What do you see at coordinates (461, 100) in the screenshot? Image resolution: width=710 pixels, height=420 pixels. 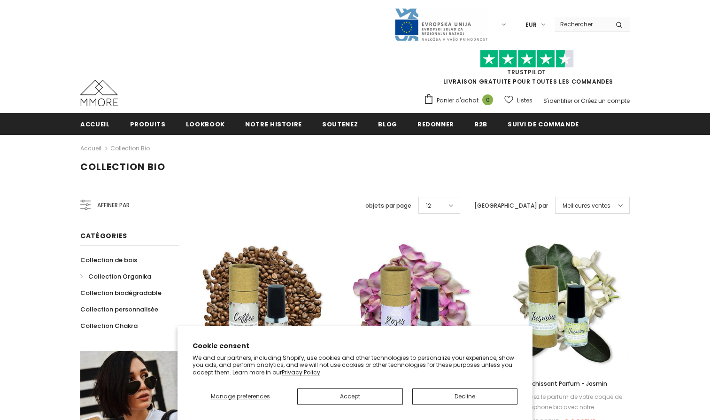 I see `a: Panier d'achat 0` at bounding box center [461, 100].